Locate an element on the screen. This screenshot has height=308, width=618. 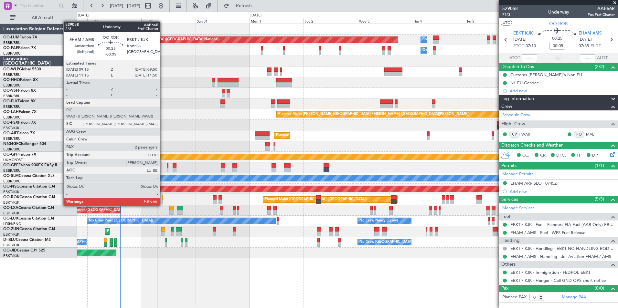
span: Leg Information is located at coordinates (517, 99).